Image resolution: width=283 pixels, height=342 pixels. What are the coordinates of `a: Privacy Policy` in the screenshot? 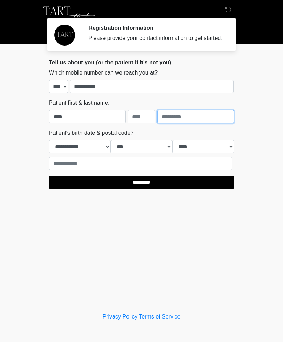 It's located at (120, 316).